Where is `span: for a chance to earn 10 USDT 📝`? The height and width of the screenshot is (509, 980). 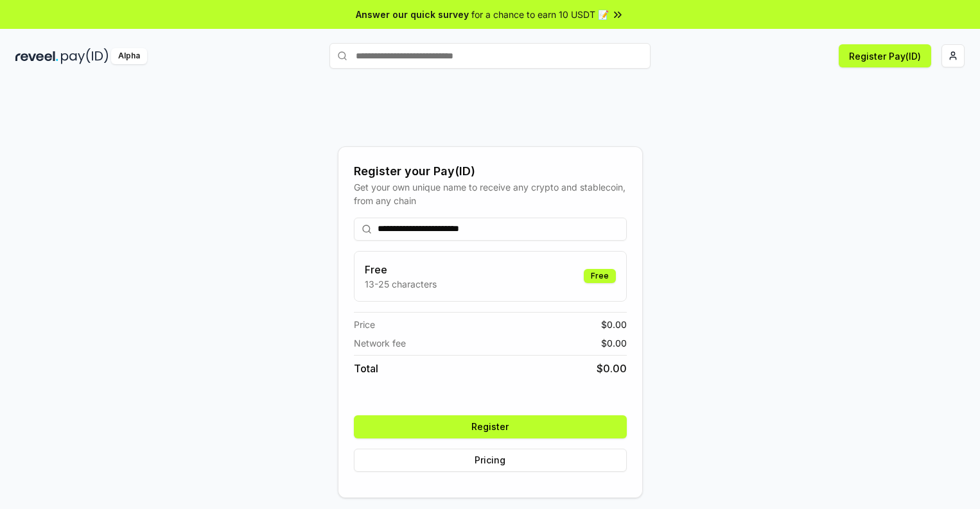 span: for a chance to earn 10 USDT 📝 is located at coordinates (540, 14).